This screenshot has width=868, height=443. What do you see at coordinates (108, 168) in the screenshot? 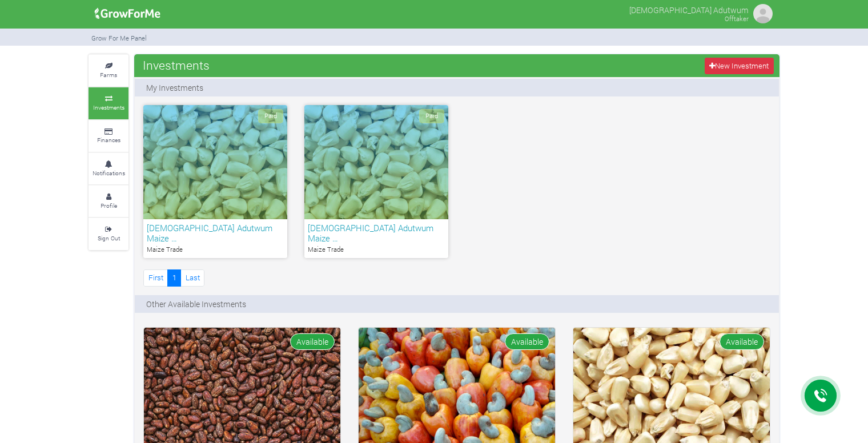
I see `a: Notifications` at bounding box center [108, 168].